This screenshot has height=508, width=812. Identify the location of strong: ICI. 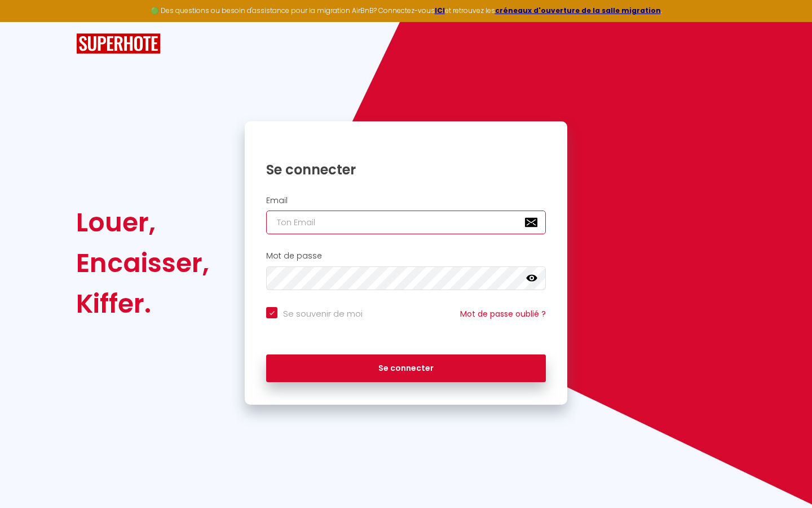
(440, 10).